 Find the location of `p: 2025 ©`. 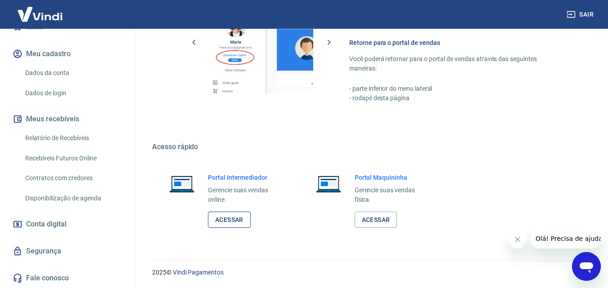

p: 2025 © is located at coordinates (369, 273).